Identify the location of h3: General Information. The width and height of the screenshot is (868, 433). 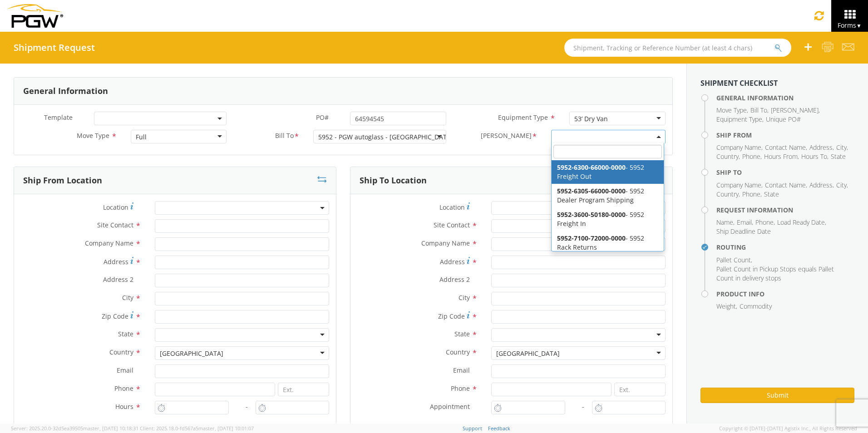
(66, 91).